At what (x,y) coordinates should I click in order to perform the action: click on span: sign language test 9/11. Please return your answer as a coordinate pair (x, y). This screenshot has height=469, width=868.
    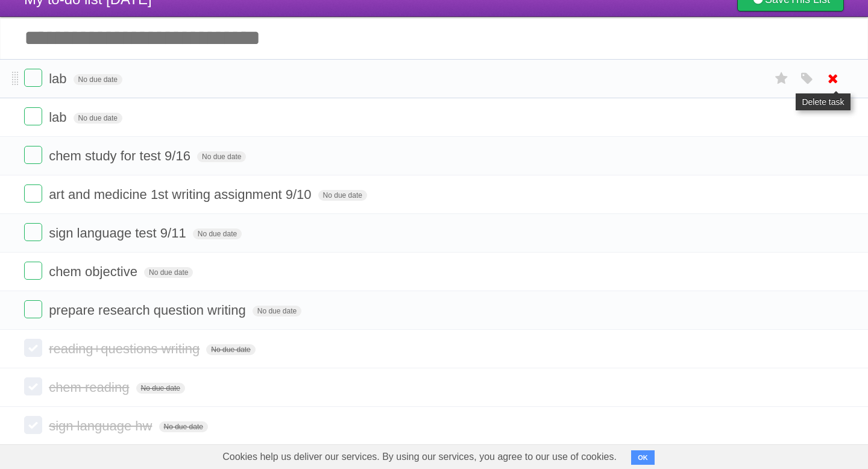
    Looking at the image, I should click on (119, 233).